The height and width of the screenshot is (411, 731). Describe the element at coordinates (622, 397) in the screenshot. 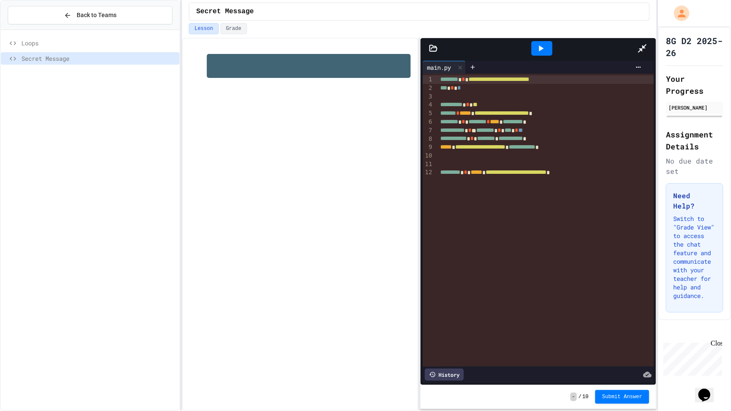

I see `span: Submit Answer` at that location.